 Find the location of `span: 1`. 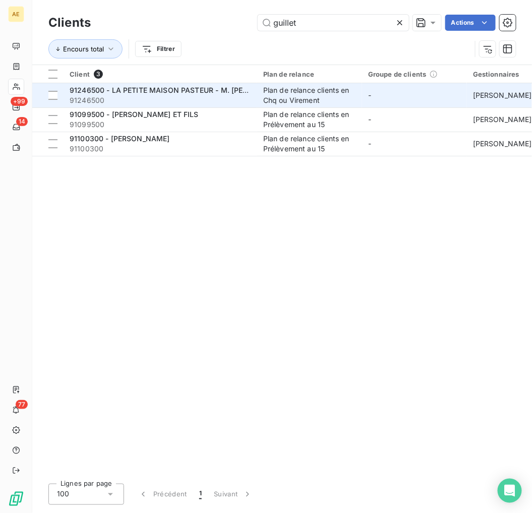

span: 1 is located at coordinates (200, 494).